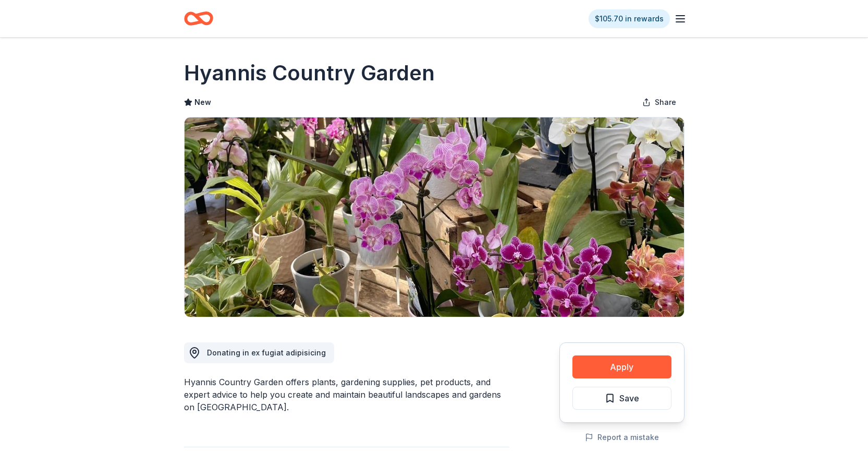 Image resolution: width=868 pixels, height=464 pixels. Describe the element at coordinates (434, 217) in the screenshot. I see `img: Image for Hyannis Country Garden` at that location.